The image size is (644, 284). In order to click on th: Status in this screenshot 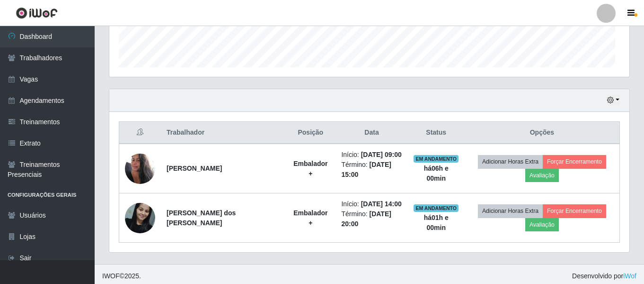, I will do `click(437, 133)`.